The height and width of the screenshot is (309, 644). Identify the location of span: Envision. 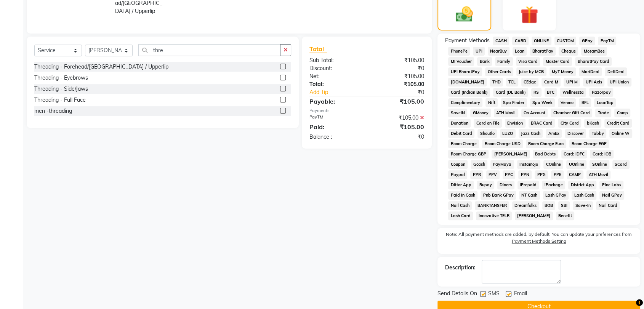
(515, 123).